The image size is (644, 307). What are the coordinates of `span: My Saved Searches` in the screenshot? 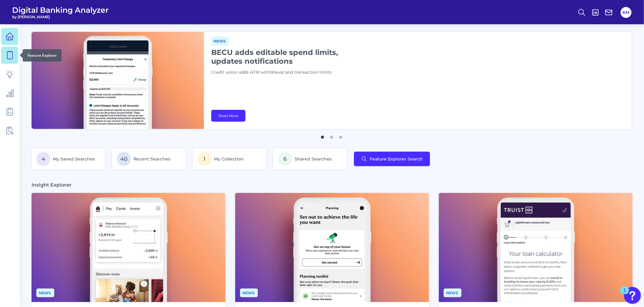 It's located at (73, 159).